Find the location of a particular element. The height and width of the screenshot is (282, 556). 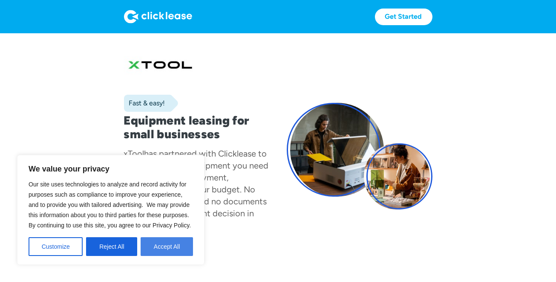

div: xTool is located at coordinates (134, 153).